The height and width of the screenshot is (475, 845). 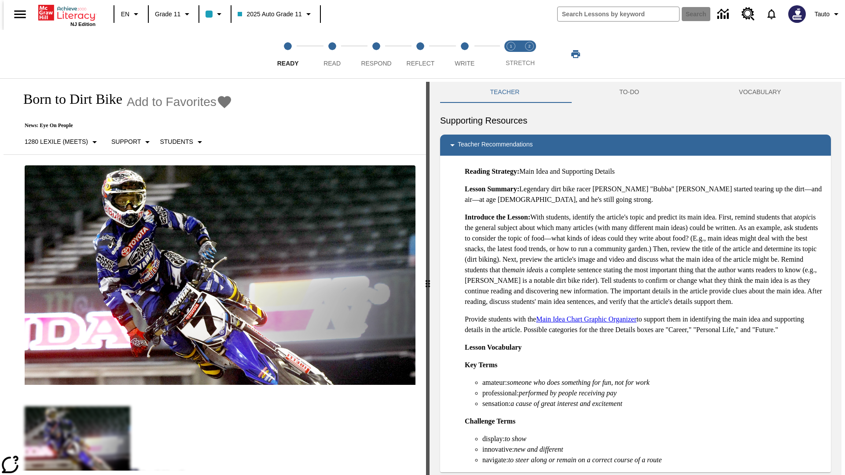 What do you see at coordinates (464, 63) in the screenshot?
I see `span: Write` at bounding box center [464, 63].